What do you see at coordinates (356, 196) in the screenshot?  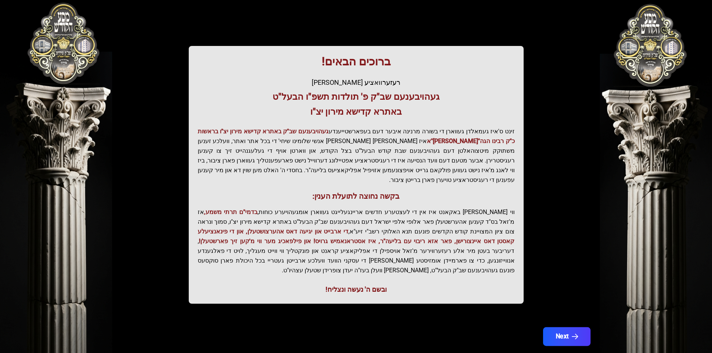 I see `h3: בקשה נחוצה לתועלת הענין:` at bounding box center [356, 196].